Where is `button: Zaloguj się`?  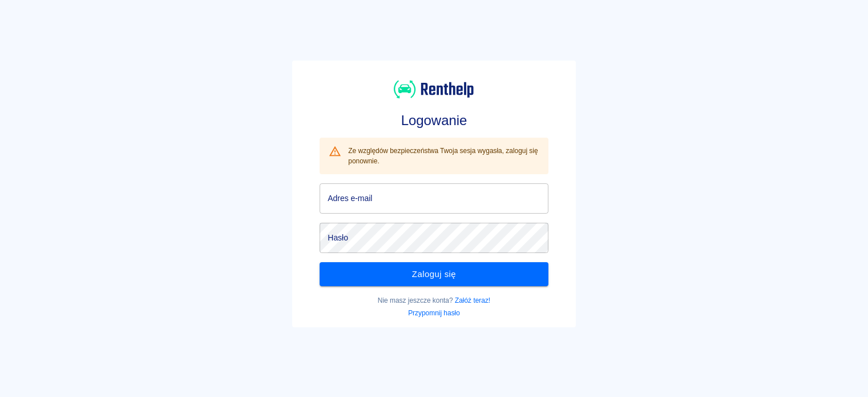 button: Zaloguj się is located at coordinates (434, 274).